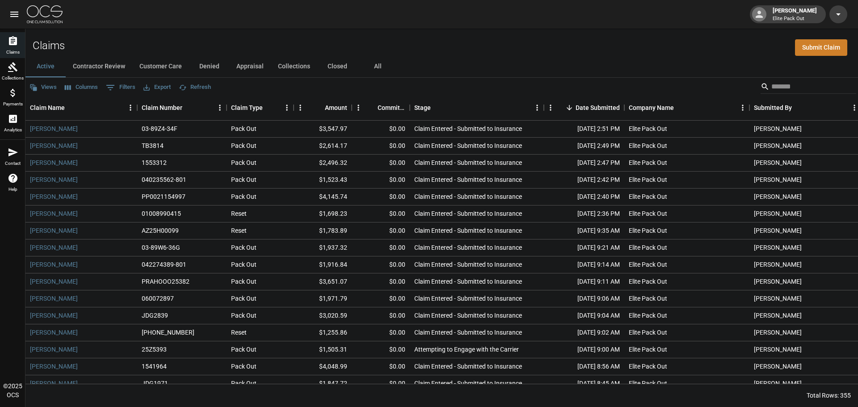  Describe the element at coordinates (195, 87) in the screenshot. I see `button: Refresh` at that location.